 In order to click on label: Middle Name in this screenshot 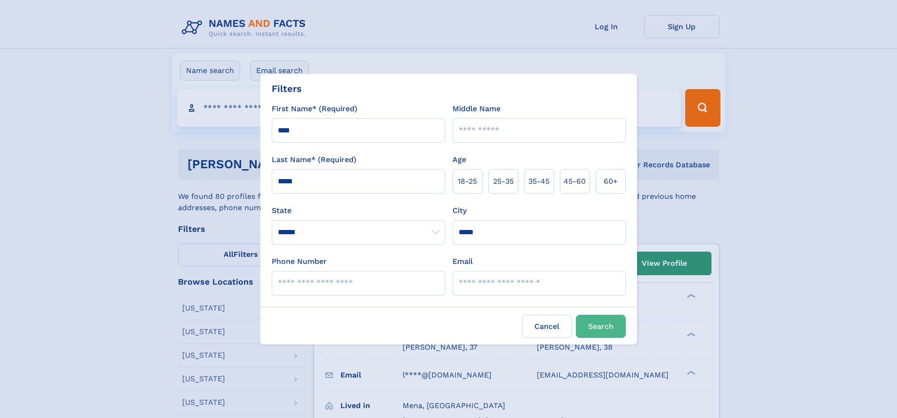, I will do `click(476, 109)`.